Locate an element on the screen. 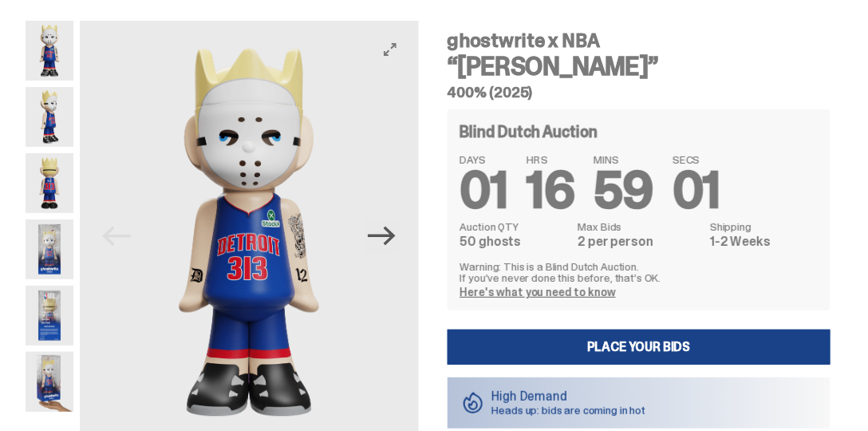 The image size is (868, 431). img: Copy%20of%20Eminem_NBA_400_1.png is located at coordinates (49, 50).